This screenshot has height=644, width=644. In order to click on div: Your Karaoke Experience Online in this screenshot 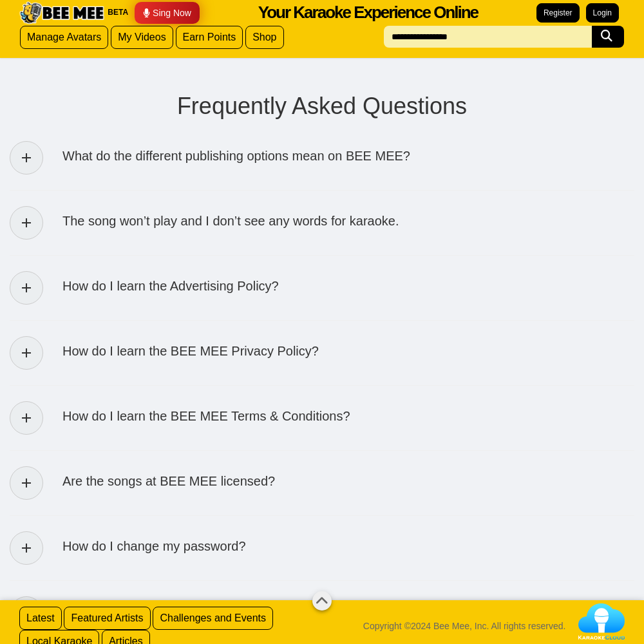, I will do `click(368, 12)`.